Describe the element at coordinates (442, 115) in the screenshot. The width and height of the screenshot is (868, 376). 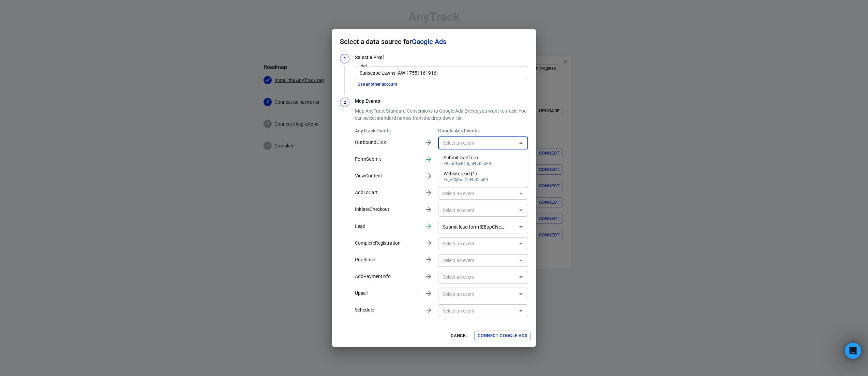
I see `p: Map AnyTrack Standard Conversions to Google Ads Events you want to track. You can select standard...` at that location.